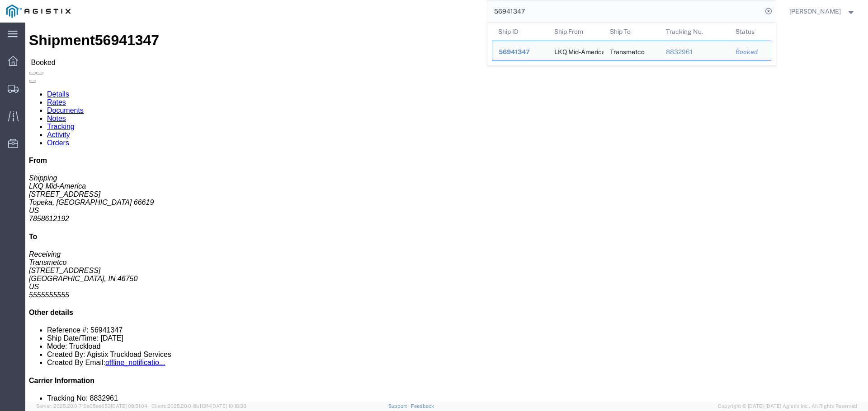  I want to click on a: Feedback, so click(422, 407).